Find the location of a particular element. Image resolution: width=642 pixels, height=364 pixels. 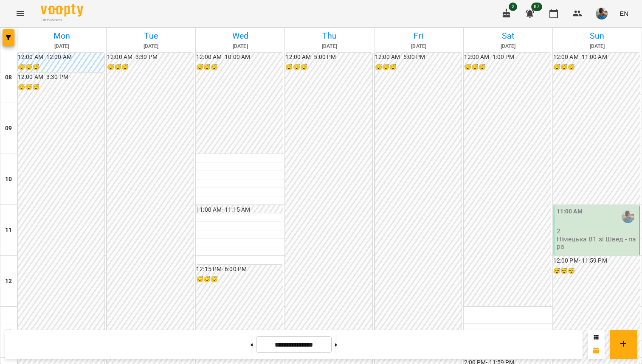

h6: Fri is located at coordinates (418, 36).